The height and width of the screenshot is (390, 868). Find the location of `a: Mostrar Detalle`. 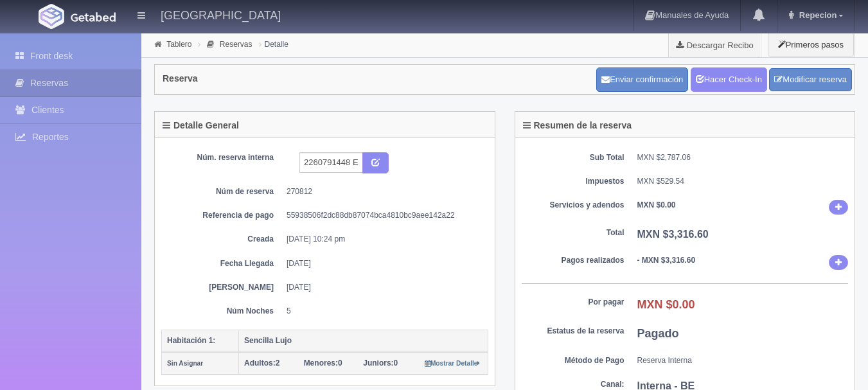

a: Mostrar Detalle is located at coordinates (452, 363).